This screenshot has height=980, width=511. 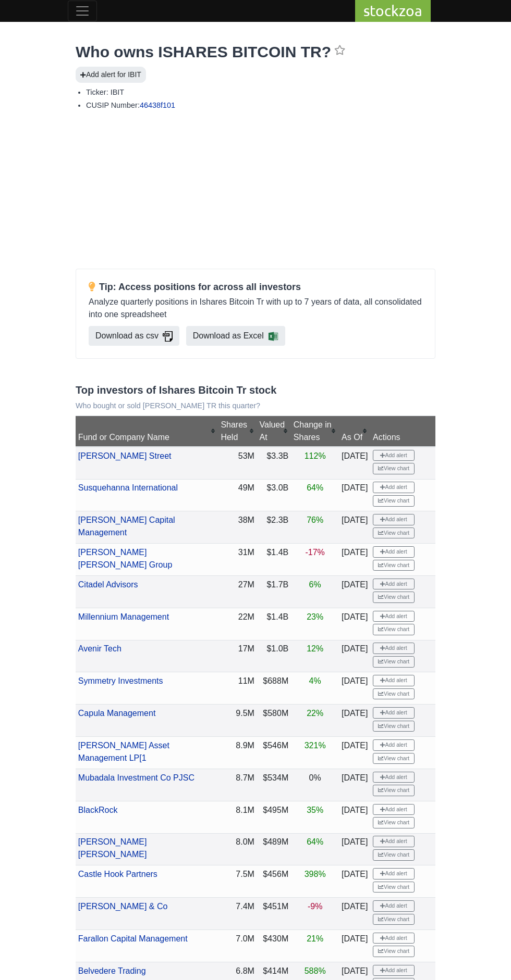 I want to click on th: Fund or Company Name: No sort applied, activate to apply an ascending sort, so click(x=147, y=432).